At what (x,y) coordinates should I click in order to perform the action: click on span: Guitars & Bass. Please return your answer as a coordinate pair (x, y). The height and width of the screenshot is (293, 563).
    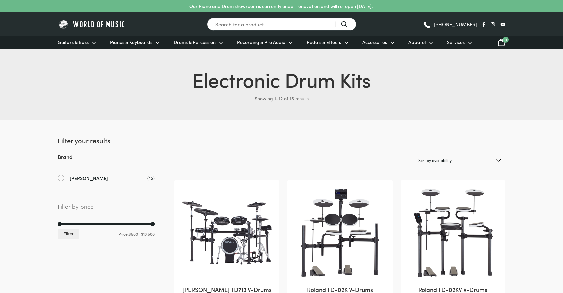
    Looking at the image, I should click on (73, 42).